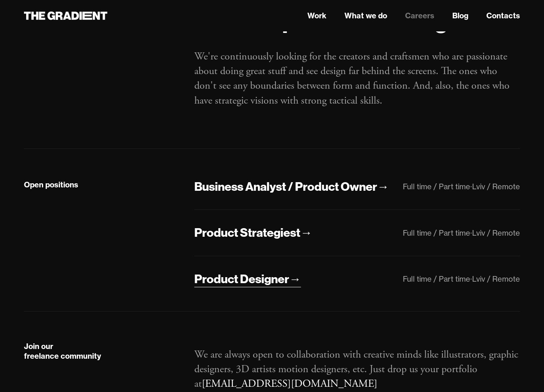  Describe the element at coordinates (317, 16) in the screenshot. I see `a: Work` at that location.